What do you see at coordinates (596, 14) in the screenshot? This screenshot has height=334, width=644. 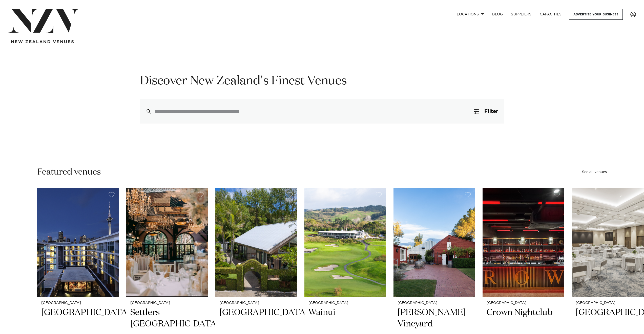 I see `a: Advertise your business` at bounding box center [596, 14].